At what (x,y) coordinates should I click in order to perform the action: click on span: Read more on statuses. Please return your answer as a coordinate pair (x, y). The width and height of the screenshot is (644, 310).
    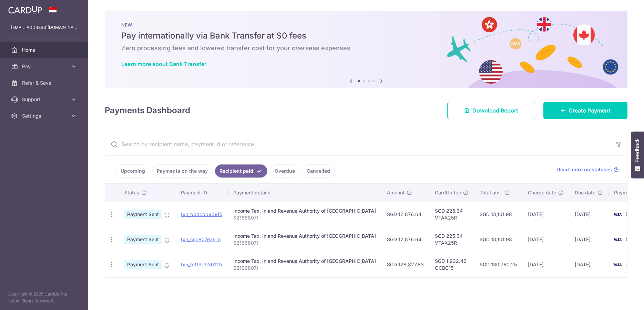
    Looking at the image, I should click on (584, 170).